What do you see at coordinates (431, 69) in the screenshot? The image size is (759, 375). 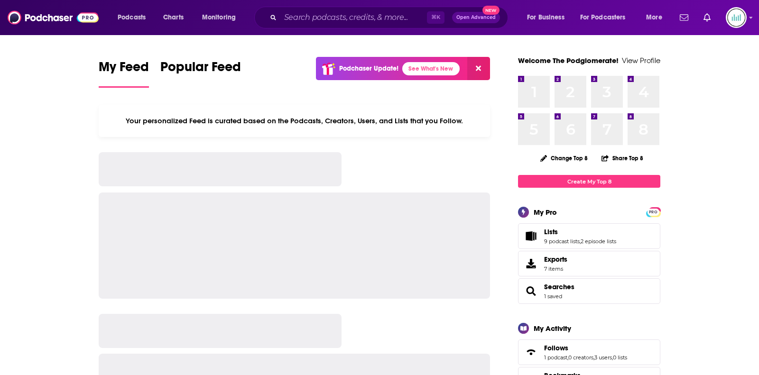 I see `a: See What's New` at bounding box center [431, 69].